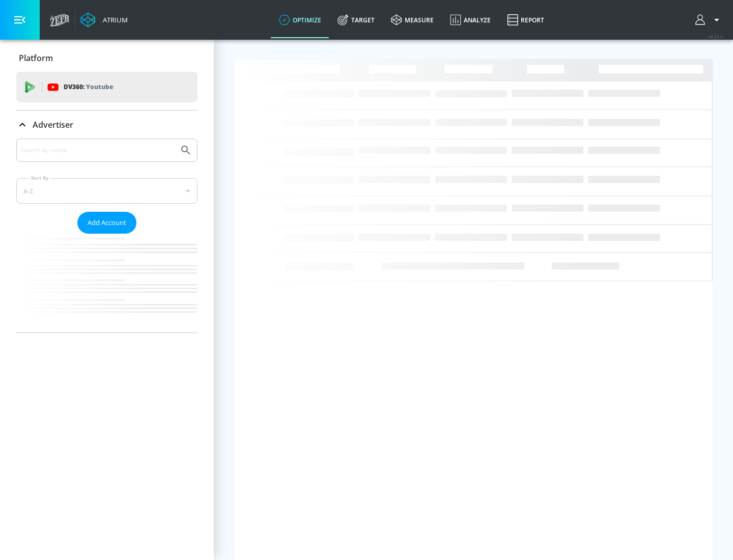 This screenshot has height=560, width=733. I want to click on a: Target, so click(356, 20).